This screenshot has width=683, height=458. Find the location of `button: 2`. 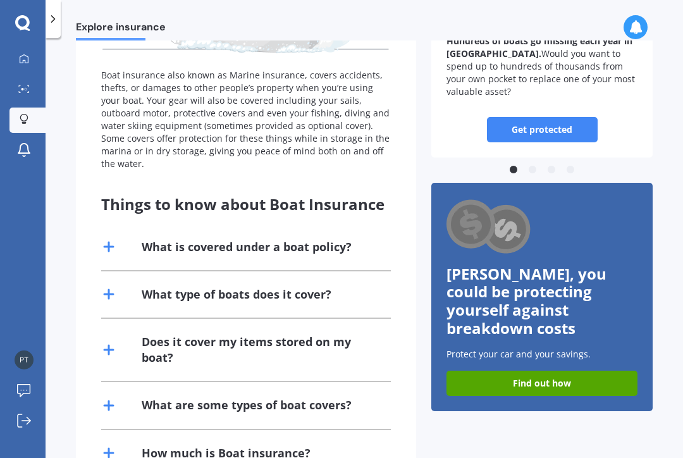

button: 2 is located at coordinates (532, 170).